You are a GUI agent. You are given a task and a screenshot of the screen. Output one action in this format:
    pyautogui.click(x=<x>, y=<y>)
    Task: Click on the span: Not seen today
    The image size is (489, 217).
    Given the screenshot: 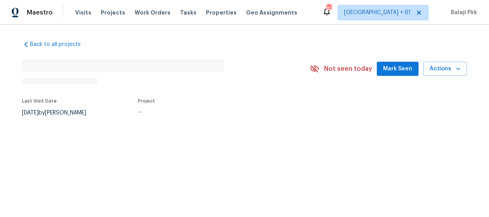 What is the action you would take?
    pyautogui.click(x=348, y=69)
    